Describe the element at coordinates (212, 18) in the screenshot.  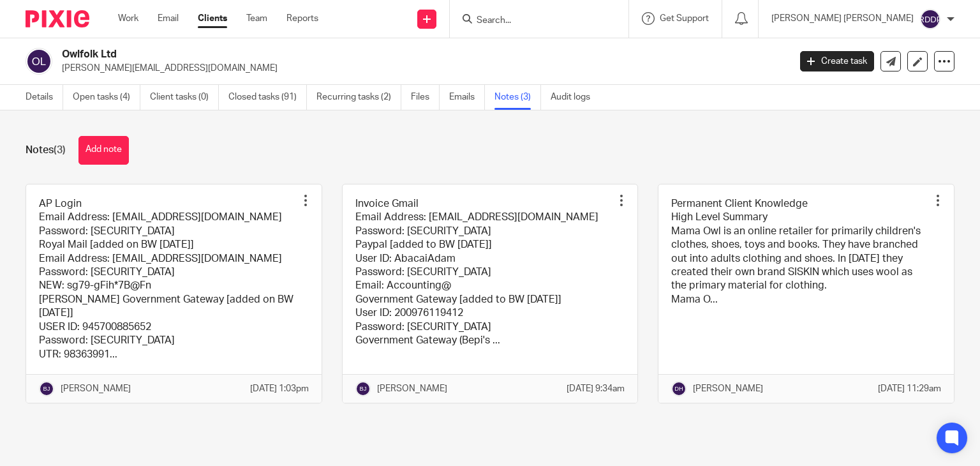
I see `a: Clients` at that location.